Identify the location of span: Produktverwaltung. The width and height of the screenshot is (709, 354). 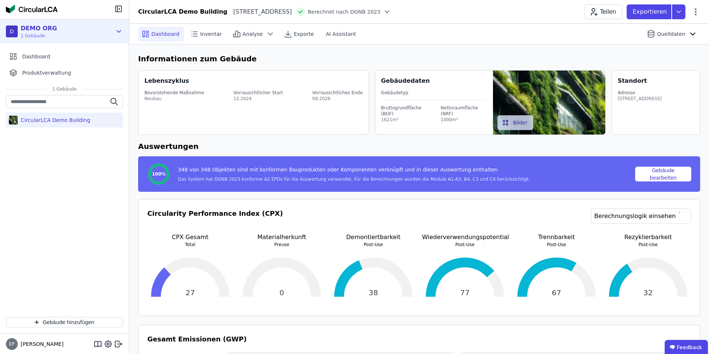
(47, 73).